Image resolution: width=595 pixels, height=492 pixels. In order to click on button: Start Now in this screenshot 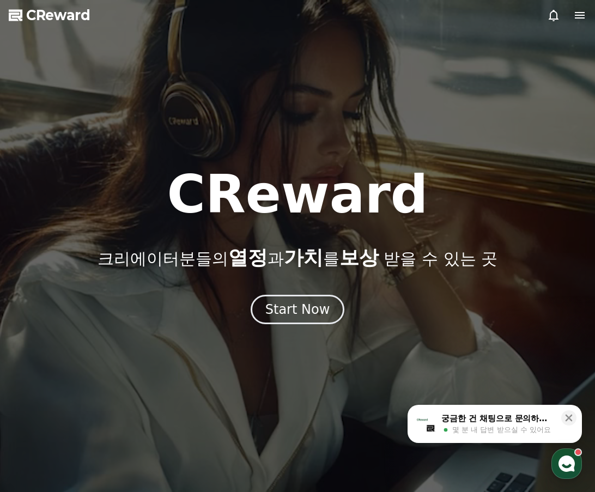, I will do `click(298, 310)`.